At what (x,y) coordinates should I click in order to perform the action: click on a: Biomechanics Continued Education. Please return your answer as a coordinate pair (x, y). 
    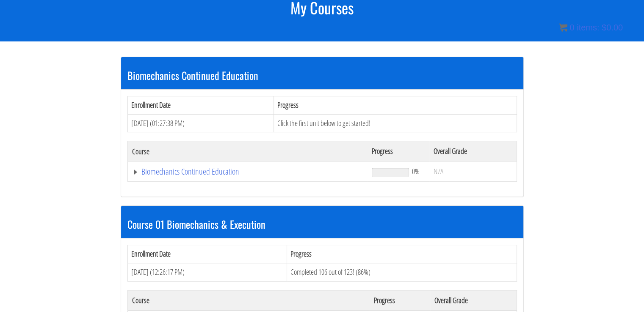
    Looking at the image, I should click on (248, 172).